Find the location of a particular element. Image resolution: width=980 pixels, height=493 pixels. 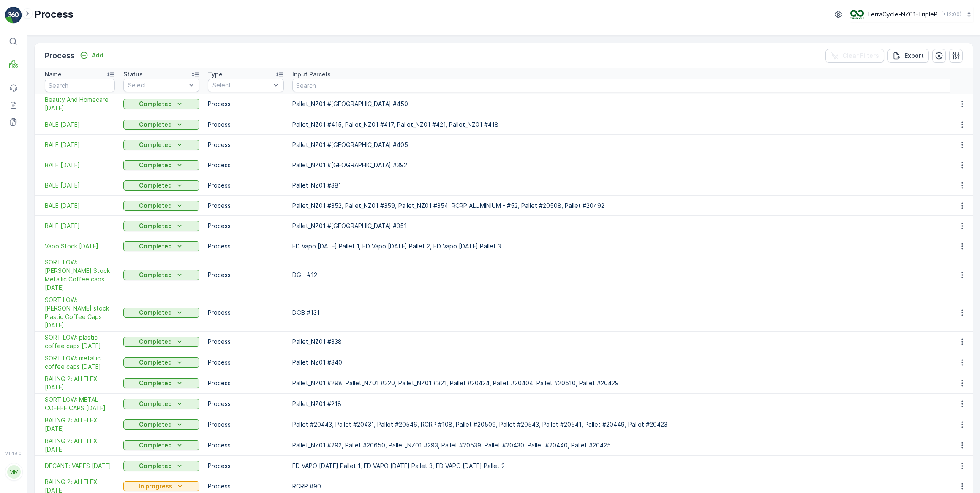

a: BALE 31/07/25 is located at coordinates (80, 124).